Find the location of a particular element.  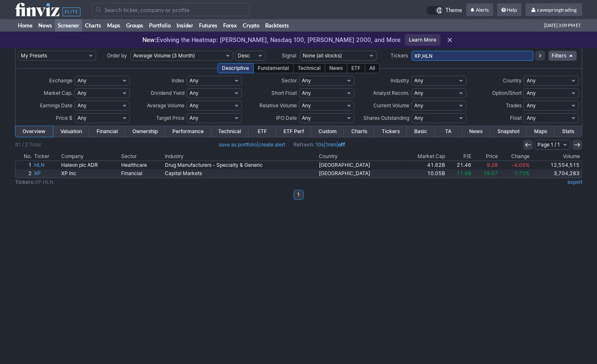

span: Trades is located at coordinates (513, 105).